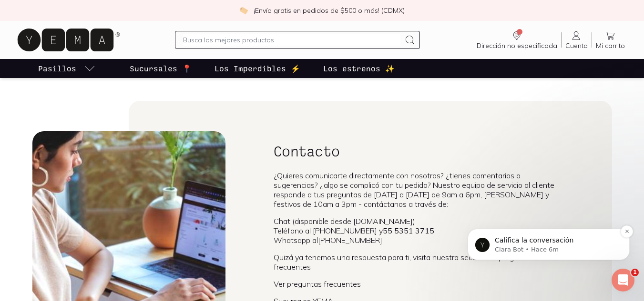 The width and height of the screenshot is (644, 301). What do you see at coordinates (257, 68) in the screenshot?
I see `p: Los Imperdibles ⚡️` at bounding box center [257, 68].